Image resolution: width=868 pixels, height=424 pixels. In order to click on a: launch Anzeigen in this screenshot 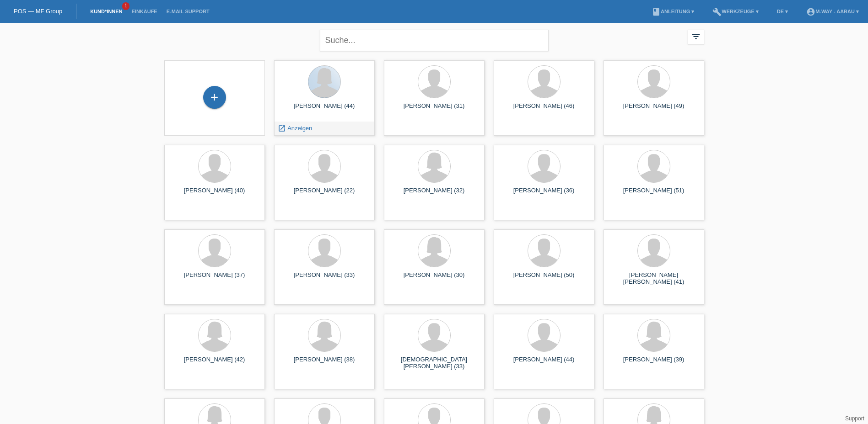, I will do `click(295, 128)`.